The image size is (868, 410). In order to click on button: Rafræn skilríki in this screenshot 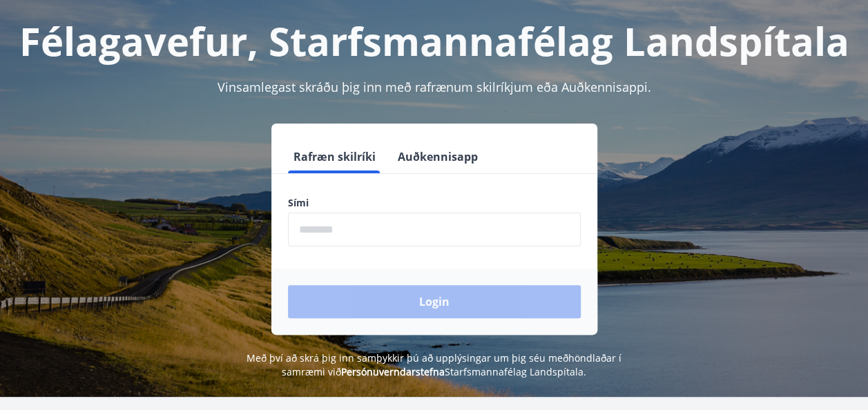, I will do `click(334, 157)`.